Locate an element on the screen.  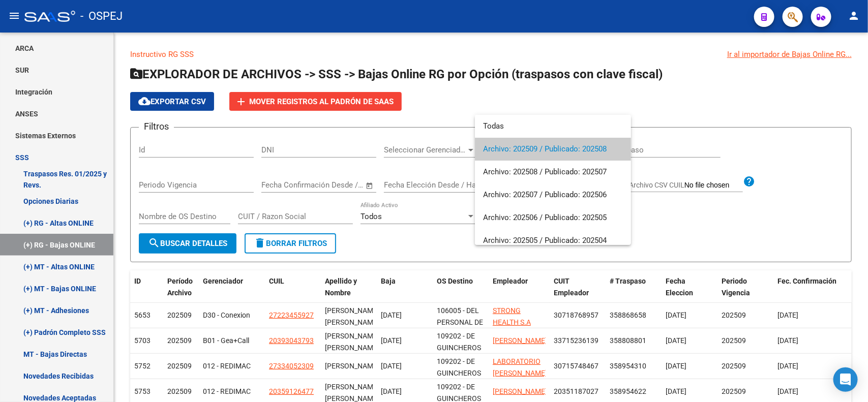
span: Archivo: 202507 / Publicado: 202506 is located at coordinates (553, 194).